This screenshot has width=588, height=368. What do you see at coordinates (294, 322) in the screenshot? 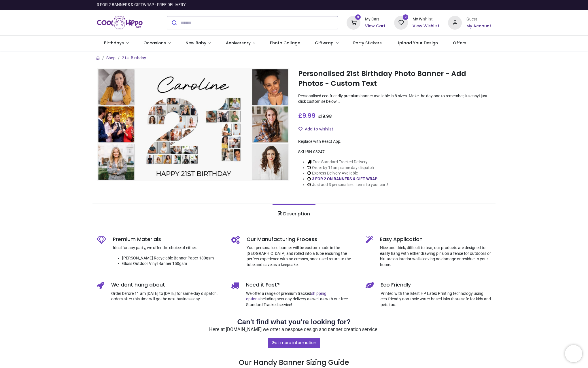
I see `h2: Can't find what you're looking for?` at bounding box center [294, 322].